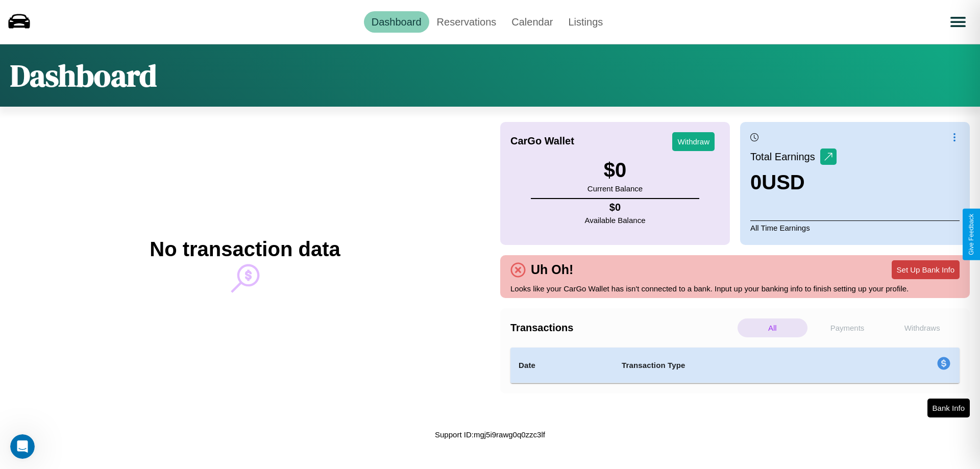  What do you see at coordinates (693, 142) in the screenshot?
I see `button: Withdraw` at bounding box center [693, 142].